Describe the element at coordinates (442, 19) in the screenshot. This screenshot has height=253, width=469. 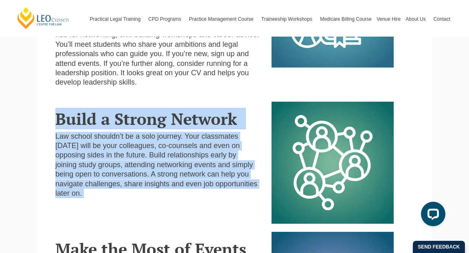
I see `a: Contact` at that location.